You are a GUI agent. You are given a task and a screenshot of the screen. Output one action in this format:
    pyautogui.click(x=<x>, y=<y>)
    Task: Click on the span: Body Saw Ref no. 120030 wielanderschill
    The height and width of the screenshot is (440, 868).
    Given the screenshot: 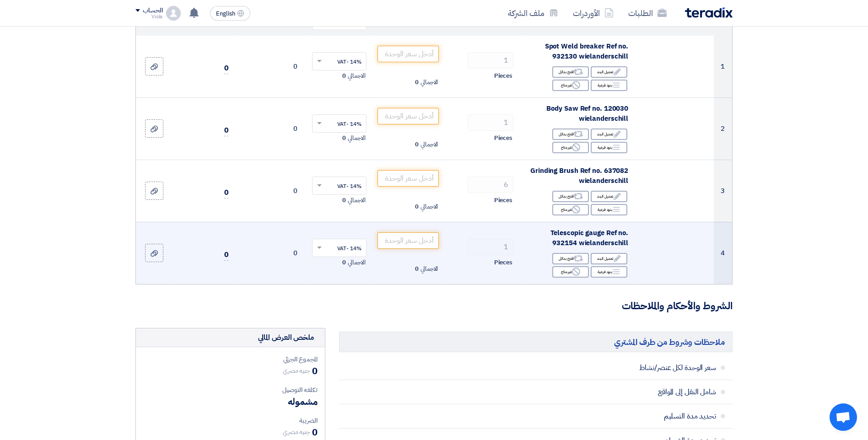 What is the action you would take?
    pyautogui.click(x=587, y=113)
    